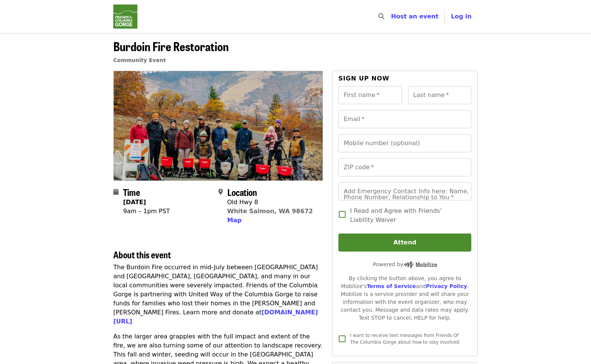 The height and width of the screenshot is (364, 591). Describe the element at coordinates (405, 119) in the screenshot. I see `input: Email` at that location.